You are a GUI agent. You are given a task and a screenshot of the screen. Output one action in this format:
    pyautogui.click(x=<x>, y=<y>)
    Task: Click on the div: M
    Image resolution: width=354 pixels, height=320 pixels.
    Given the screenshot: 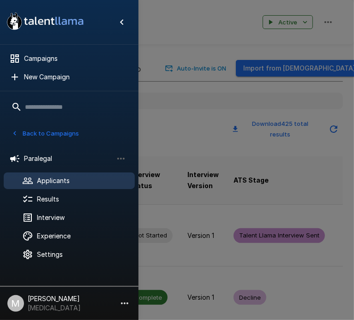 What is the action you would take?
    pyautogui.click(x=16, y=304)
    